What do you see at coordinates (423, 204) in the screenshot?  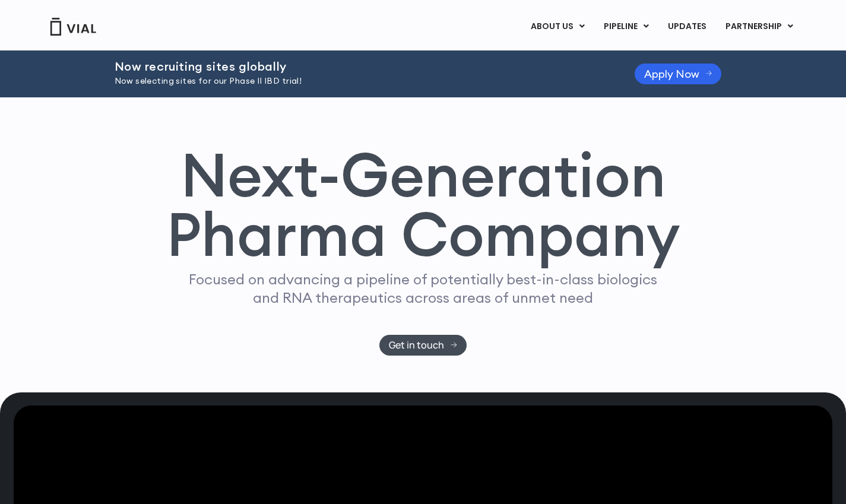 I see `h1: Next-Generation Pharma Company` at bounding box center [423, 204].